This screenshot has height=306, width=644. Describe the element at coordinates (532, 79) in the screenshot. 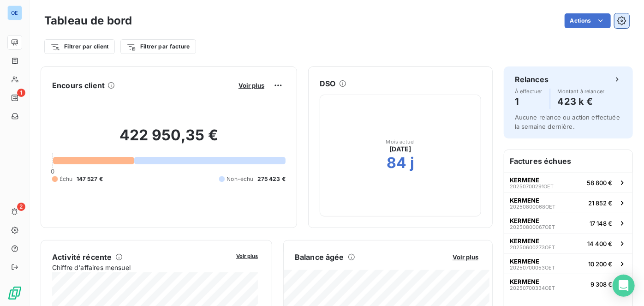

I see `h6: Relances` at that location.